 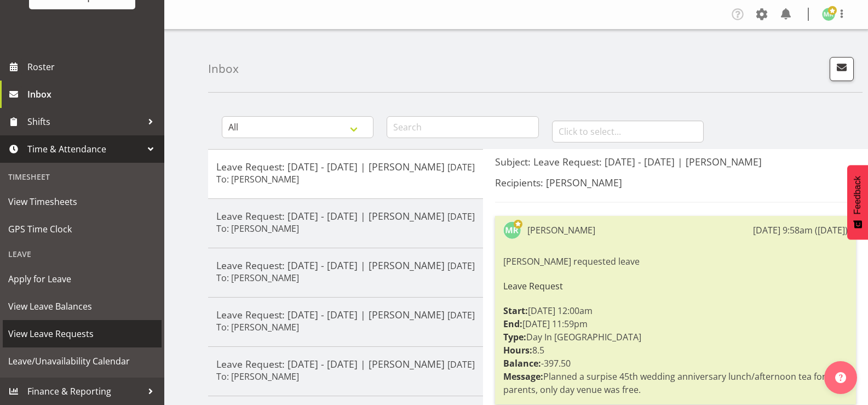 What do you see at coordinates (82, 229) in the screenshot?
I see `a: GPS Time Clock` at bounding box center [82, 229].